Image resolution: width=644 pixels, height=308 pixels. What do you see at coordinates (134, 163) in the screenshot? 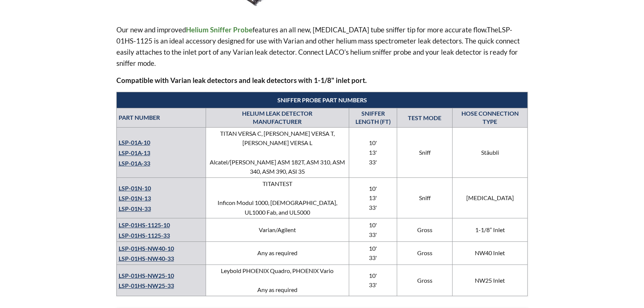
I see `a: LSP-01A-33` at bounding box center [134, 163].